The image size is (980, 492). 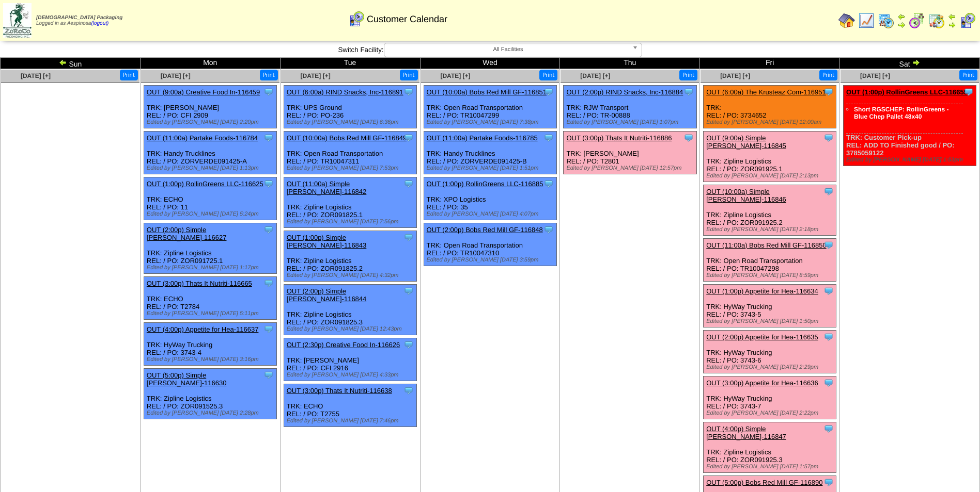 What do you see at coordinates (350, 310) in the screenshot?
I see `div: TRK: Zipline Logistics REL: / PO: ZOR091825.3` at bounding box center [350, 310].